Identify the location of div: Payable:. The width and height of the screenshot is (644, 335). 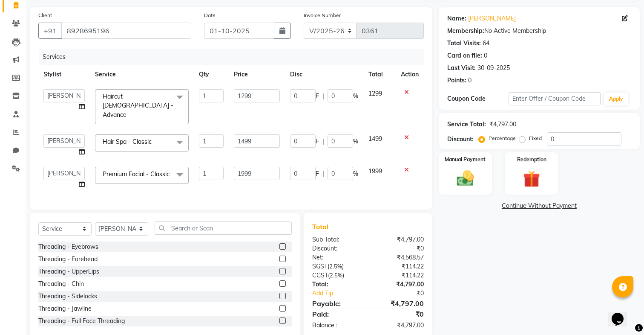
(337, 303).